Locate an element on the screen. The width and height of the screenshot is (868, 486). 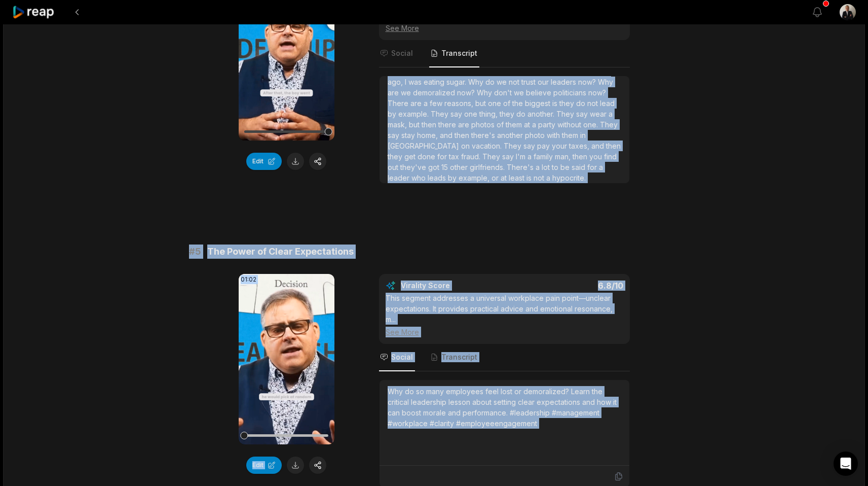
span: be is located at coordinates (566, 167).